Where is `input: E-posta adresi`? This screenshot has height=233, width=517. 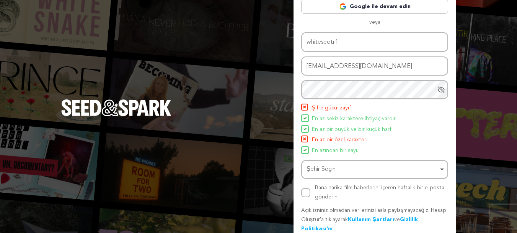 input: E-posta adresi is located at coordinates (375, 66).